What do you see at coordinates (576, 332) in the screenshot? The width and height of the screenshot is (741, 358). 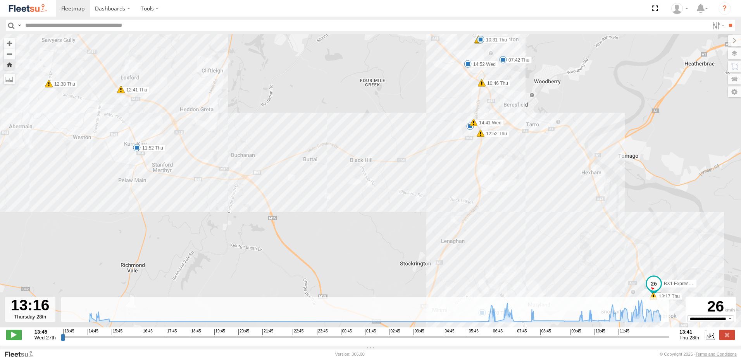 I see `span: 09:45` at bounding box center [576, 332].